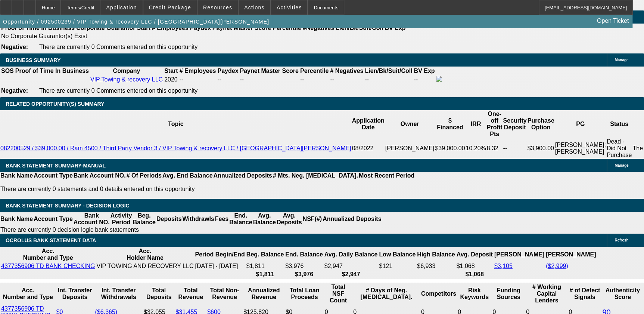  What do you see at coordinates (585, 294) in the screenshot?
I see `th: # of Detect Signals` at bounding box center [585, 294].